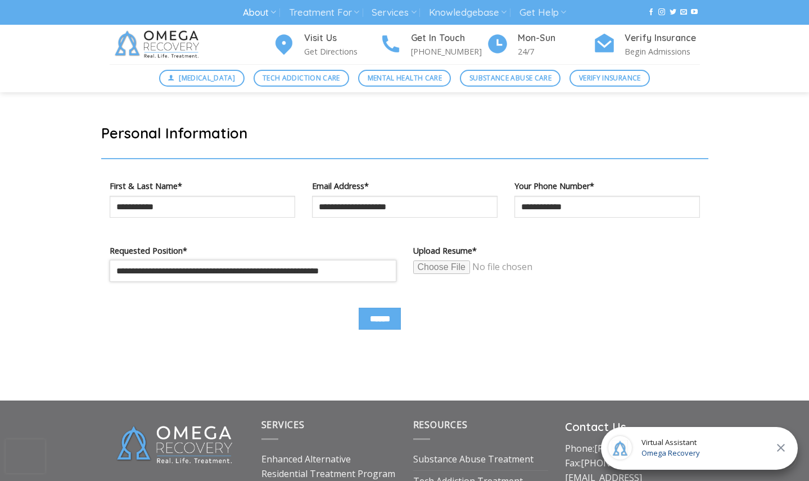 The height and width of the screenshot is (481, 809). What do you see at coordinates (651, 12) in the screenshot?
I see `a: Follow on Facebook` at bounding box center [651, 12].